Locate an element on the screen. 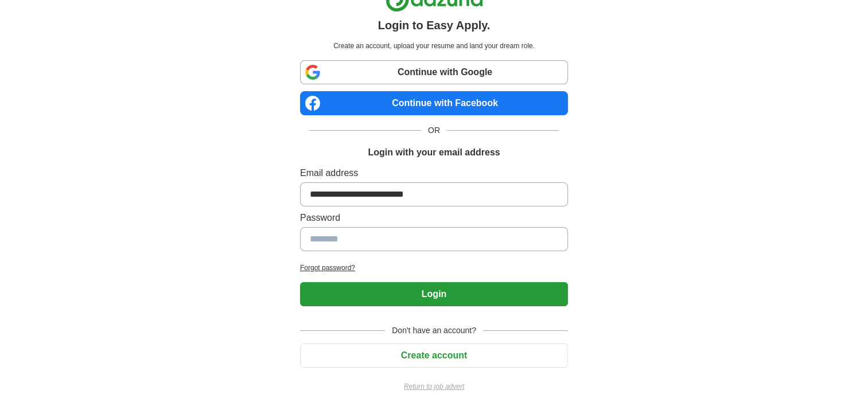  span: OR is located at coordinates (434, 130).